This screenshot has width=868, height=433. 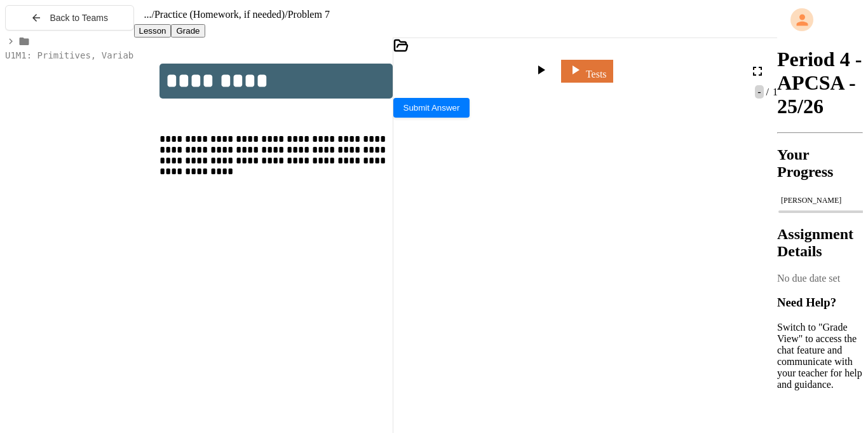 I want to click on h3: Need Help?, so click(x=820, y=303).